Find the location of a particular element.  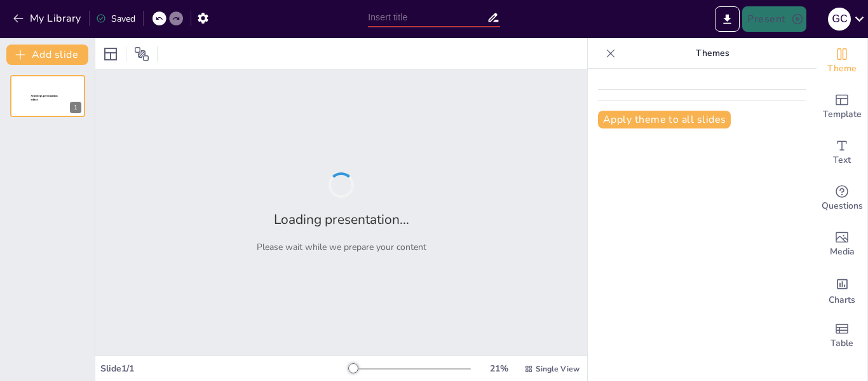

div: Add ready made slides is located at coordinates (842, 107).